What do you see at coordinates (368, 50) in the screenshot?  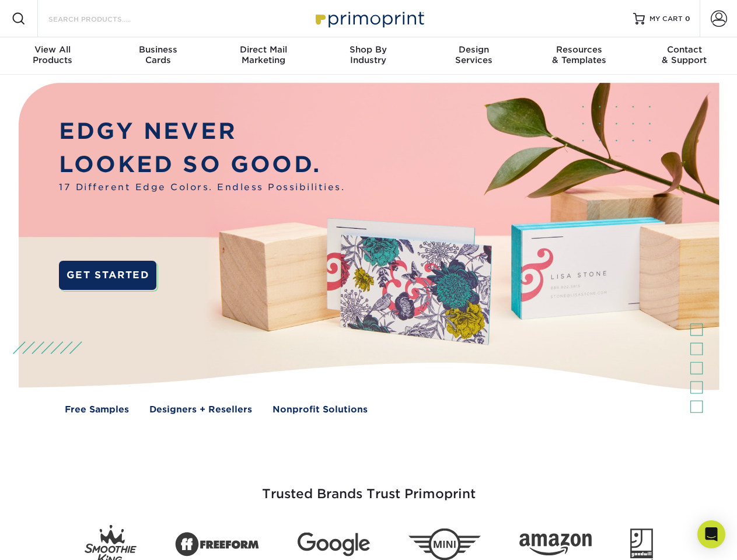 I see `span: Shop By` at bounding box center [368, 50].